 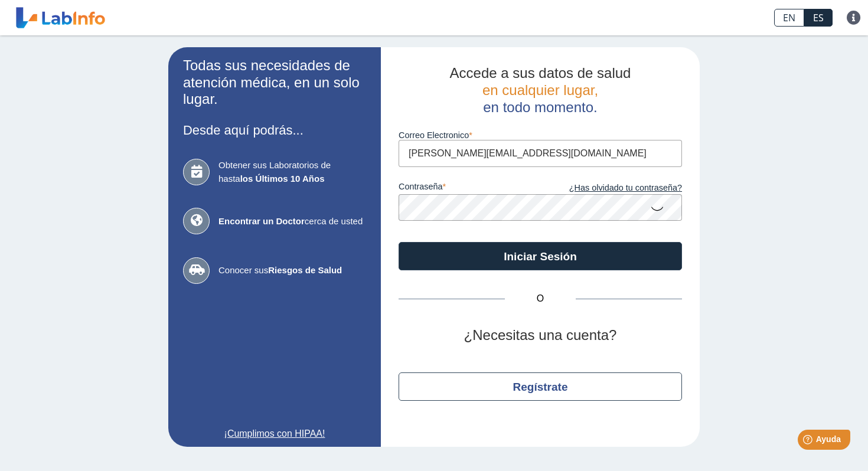 I want to click on a: ¡Cumplimos con HIPAA!, so click(x=275, y=434).